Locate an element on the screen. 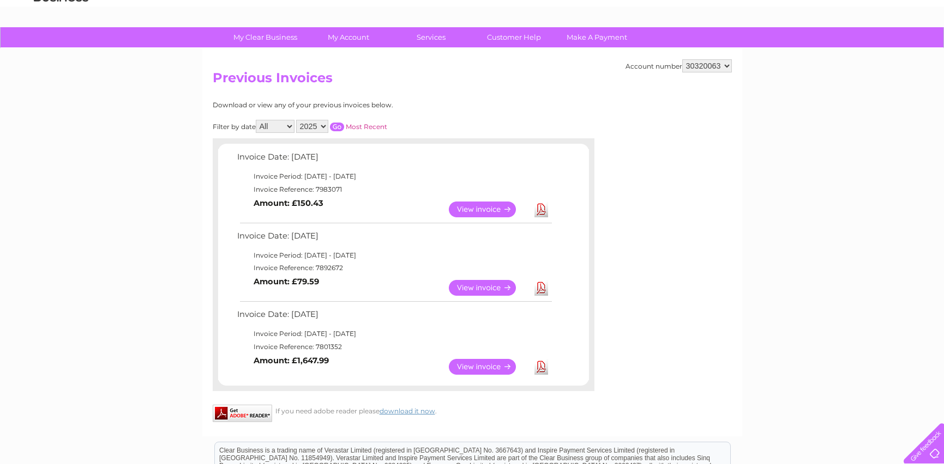 Image resolution: width=944 pixels, height=464 pixels. a: Log out is located at coordinates (920, 50).